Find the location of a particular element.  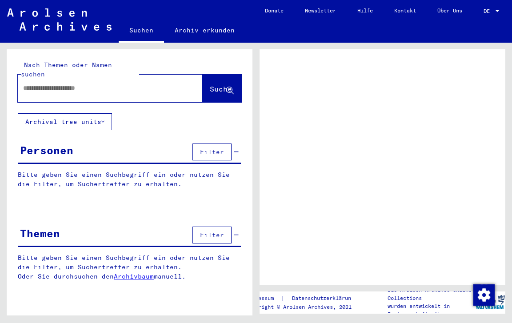

span: DE is located at coordinates (488, 11).